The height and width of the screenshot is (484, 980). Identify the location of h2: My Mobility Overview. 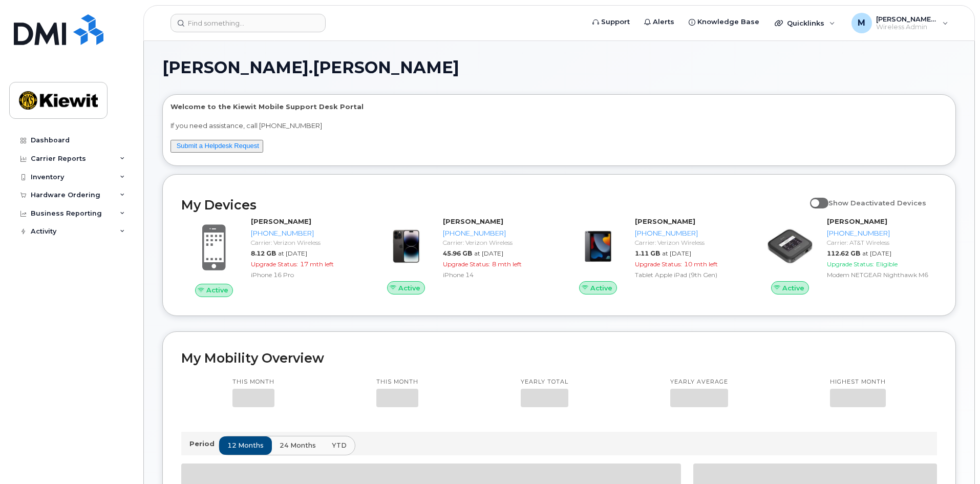
(559, 358).